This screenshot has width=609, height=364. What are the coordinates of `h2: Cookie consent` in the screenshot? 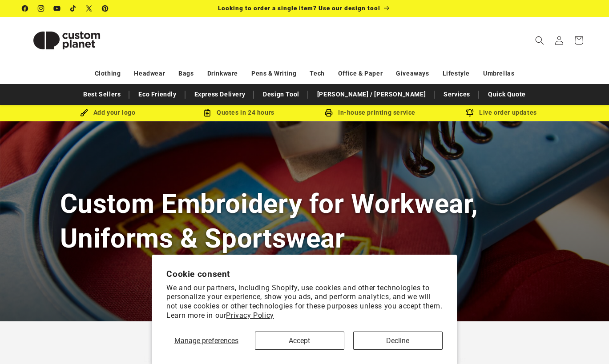 It's located at (304, 273).